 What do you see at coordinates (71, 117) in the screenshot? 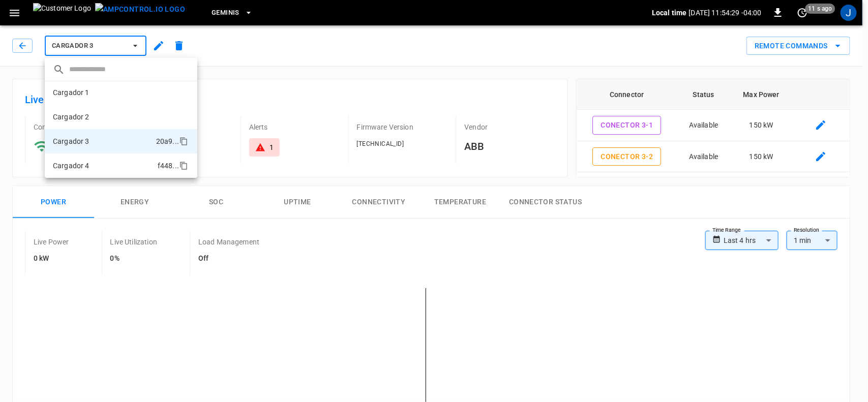
I see `p: Cargador 2` at bounding box center [71, 117].